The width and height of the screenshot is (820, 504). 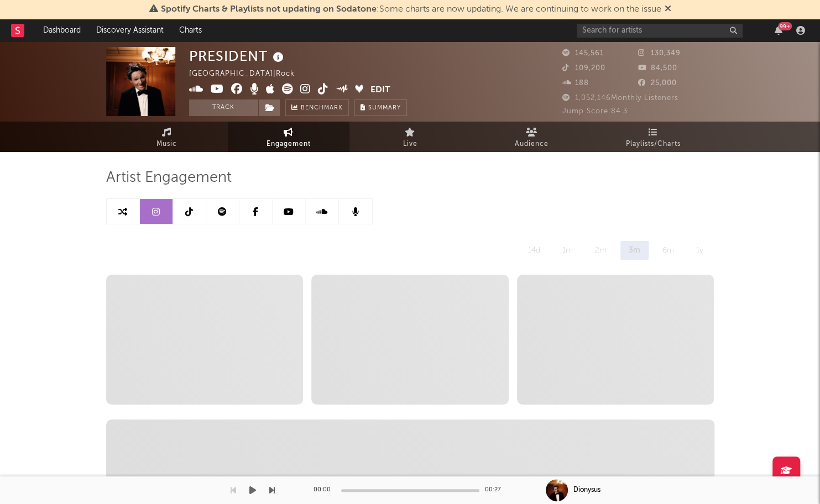 I want to click on span: Benchmark, so click(x=322, y=108).